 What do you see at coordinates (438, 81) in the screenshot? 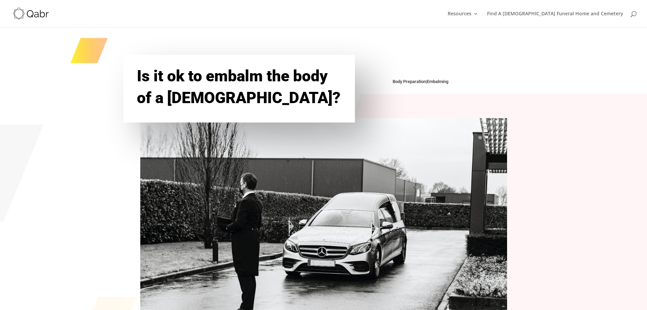
I see `a: Embalming` at bounding box center [438, 81].